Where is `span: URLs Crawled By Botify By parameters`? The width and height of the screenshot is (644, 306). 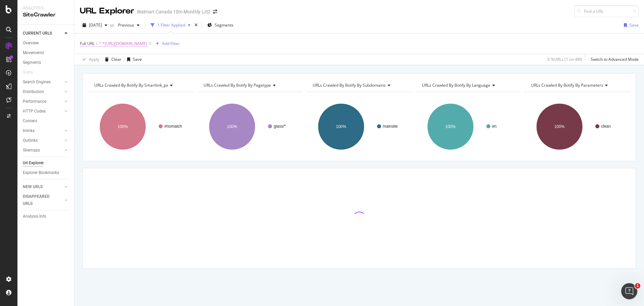 span: URLs Crawled By Botify By parameters is located at coordinates (567, 85).